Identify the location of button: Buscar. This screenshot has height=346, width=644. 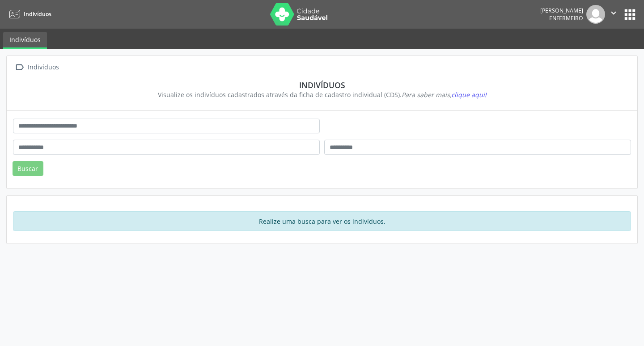
(28, 169).